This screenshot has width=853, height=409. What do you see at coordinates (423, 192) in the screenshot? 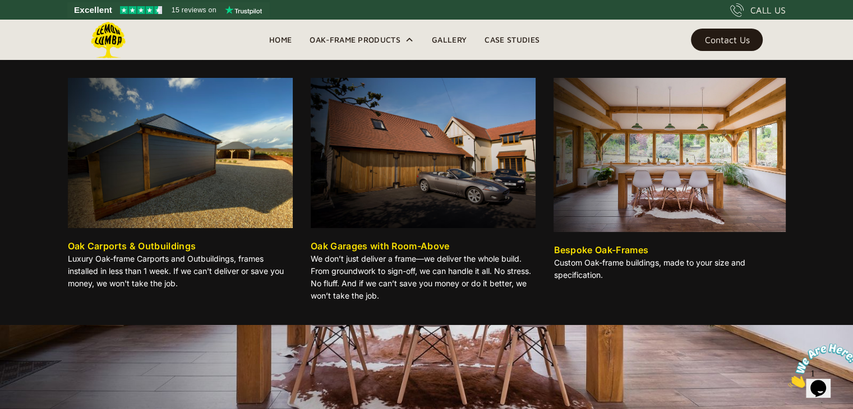
I see `a: Oak Garages with Room-AboveWe don’t just deliver a frame—we deliver the whole build. From groundw...` at bounding box center [423, 192].